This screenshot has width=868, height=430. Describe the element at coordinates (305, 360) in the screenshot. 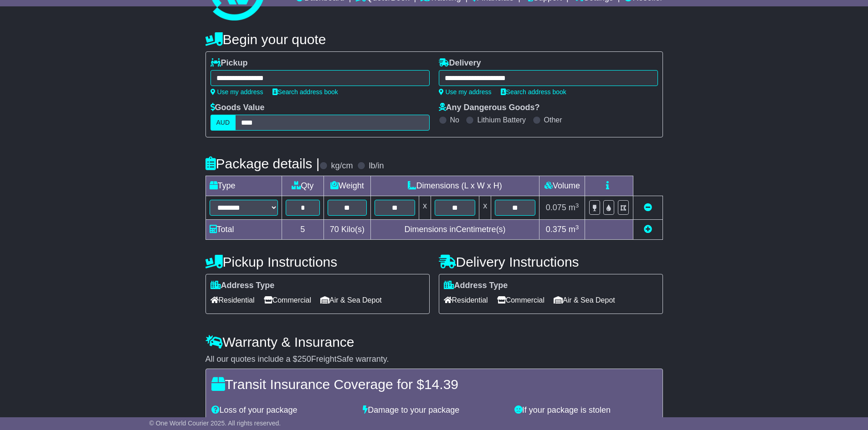

I see `span: 250` at that location.